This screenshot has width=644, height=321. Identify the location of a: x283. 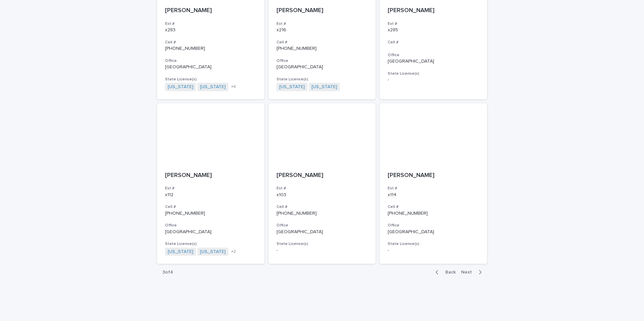
(170, 30).